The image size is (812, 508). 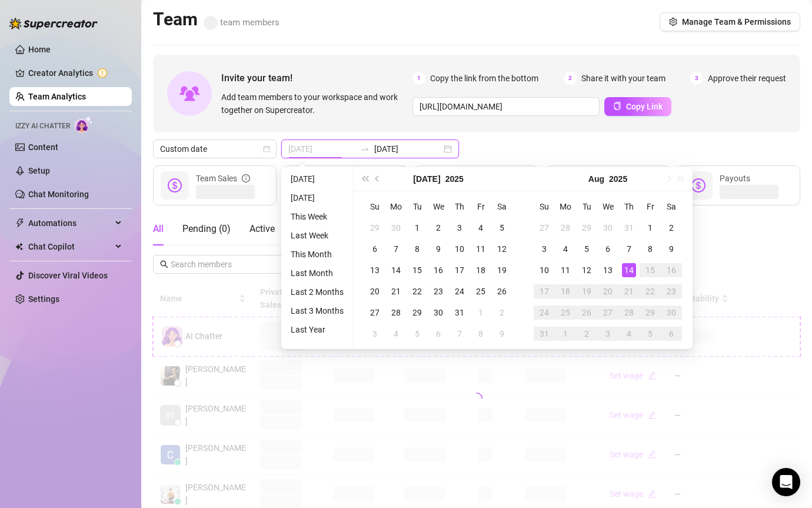 I want to click on button: Last year (Control + left), so click(x=365, y=179).